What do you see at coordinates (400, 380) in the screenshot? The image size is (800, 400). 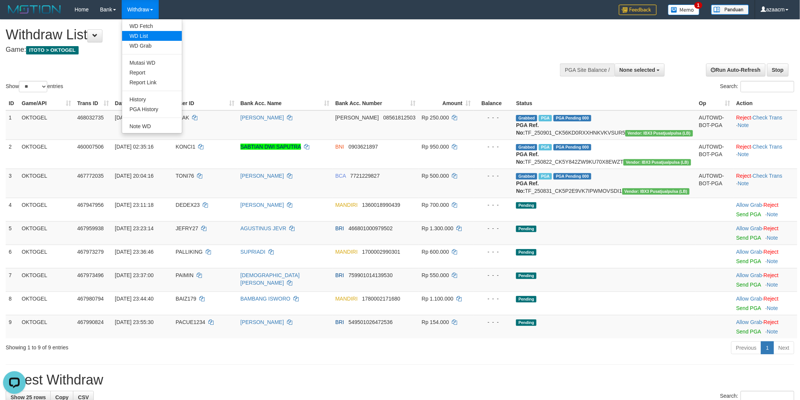 I see `h1: Latest Withdraw` at bounding box center [400, 380].